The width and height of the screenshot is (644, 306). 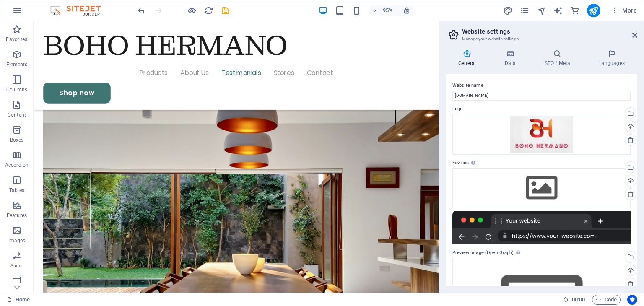 What do you see at coordinates (468, 58) in the screenshot?
I see `h4: General` at bounding box center [468, 58].